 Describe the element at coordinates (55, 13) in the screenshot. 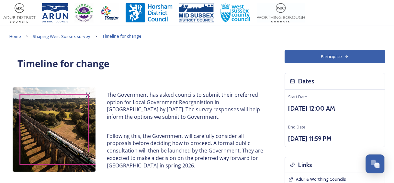

I see `img: Arun%20District%20Council%20logo%20blue%20CMYK.jpg` at that location.